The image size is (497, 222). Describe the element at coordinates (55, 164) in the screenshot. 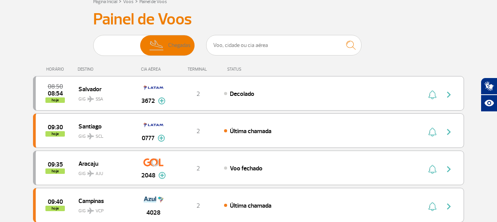

I see `span: 2025-09-28 09:35:00` at that location.